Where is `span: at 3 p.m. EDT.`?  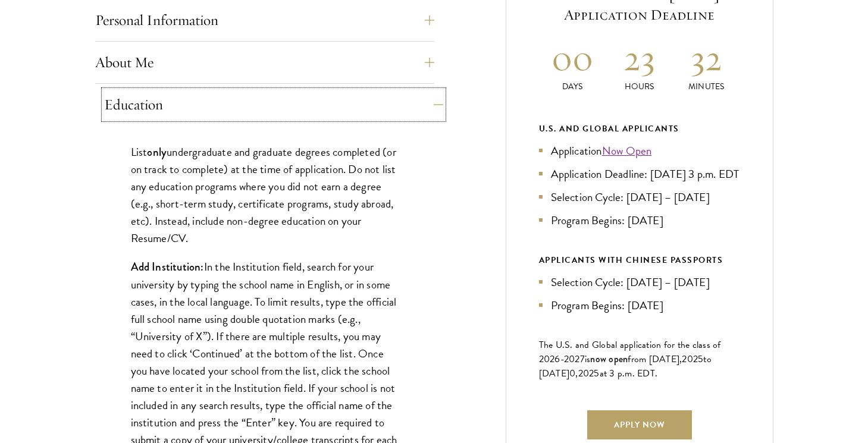
span: at 3 p.m. EDT. is located at coordinates (628, 374).